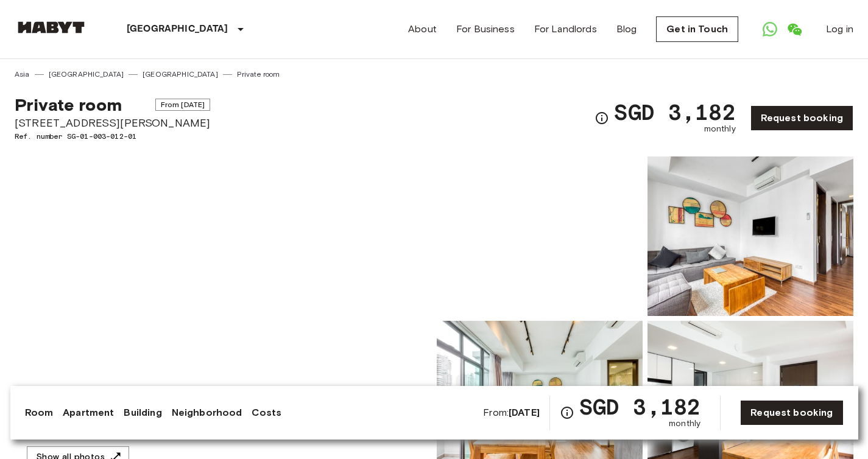  What do you see at coordinates (486, 29) in the screenshot?
I see `a: For Business` at bounding box center [486, 29].